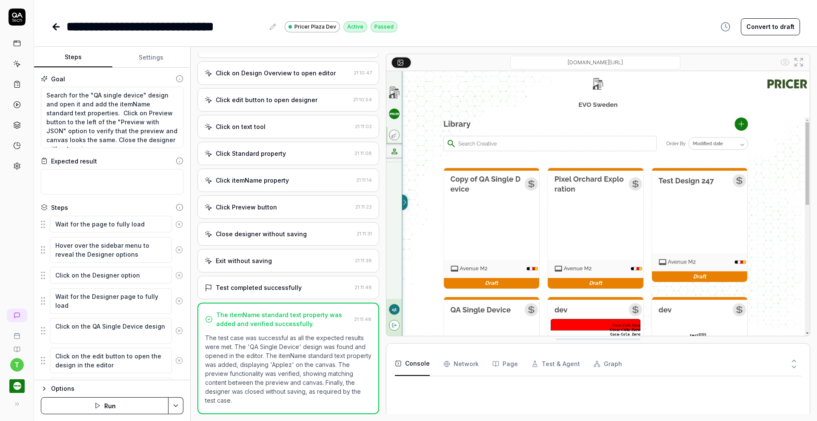 Image resolution: width=817 pixels, height=421 pixels. Describe the element at coordinates (17, 346) in the screenshot. I see `a: Documentation` at that location.